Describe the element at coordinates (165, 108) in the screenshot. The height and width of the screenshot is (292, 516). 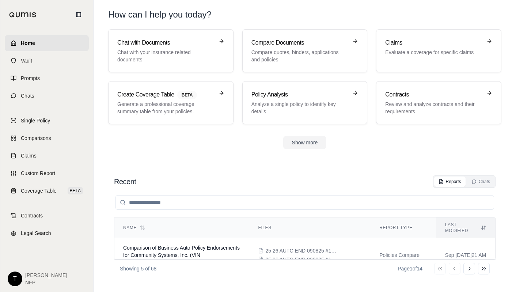
I see `p: Generate a professional coverage summary table from your policies.` at that location.